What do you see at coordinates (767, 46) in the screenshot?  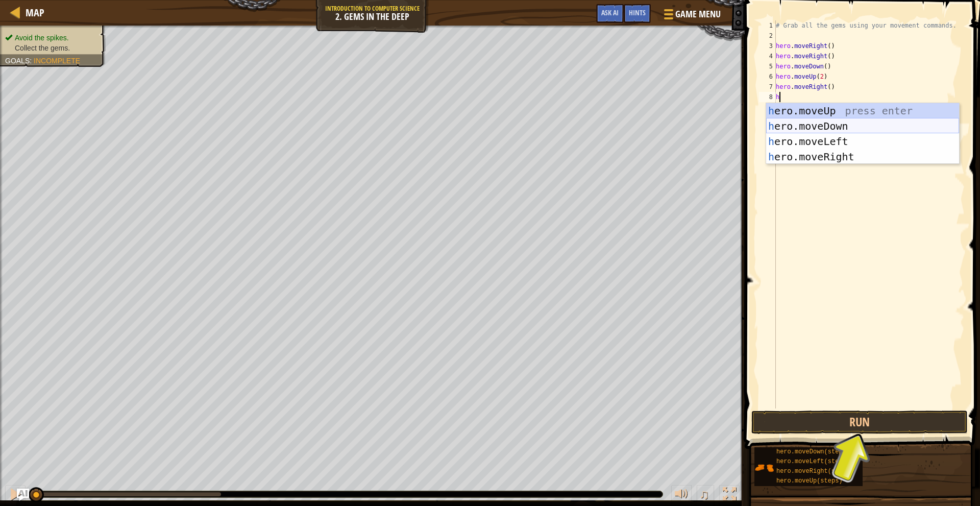 I see `div: 3` at bounding box center [767, 46].